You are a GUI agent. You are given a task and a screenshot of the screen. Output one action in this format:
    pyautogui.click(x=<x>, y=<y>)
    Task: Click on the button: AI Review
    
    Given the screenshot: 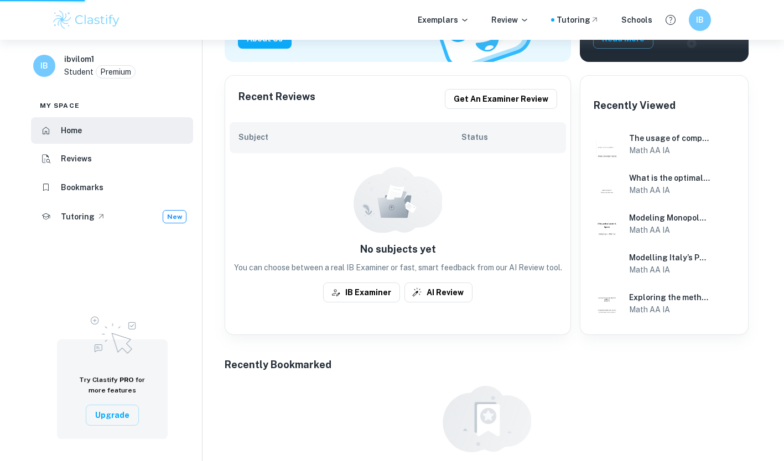 What is the action you would take?
    pyautogui.click(x=438, y=293)
    